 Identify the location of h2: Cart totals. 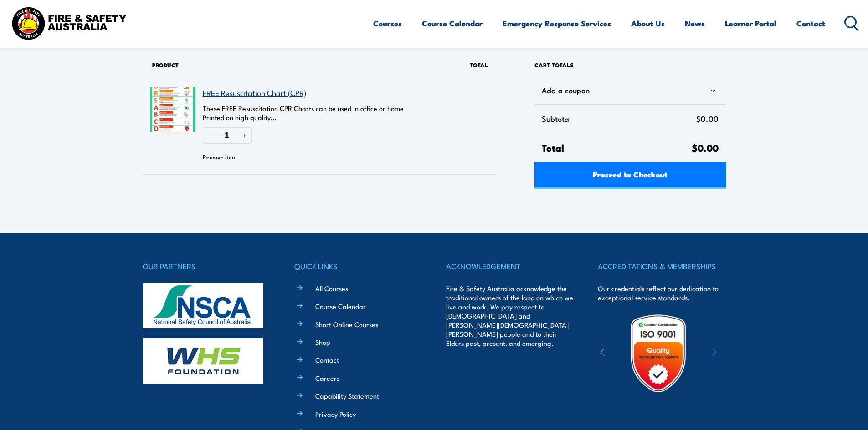
(630, 65).